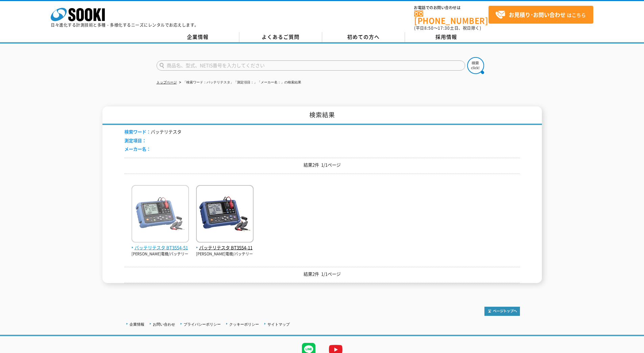 The width and height of the screenshot is (644, 353). Describe the element at coordinates (475, 66) in the screenshot. I see `img: btn_search.png` at that location.